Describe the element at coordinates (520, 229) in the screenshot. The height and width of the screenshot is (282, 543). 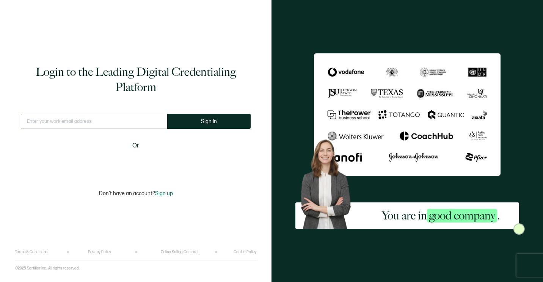
I see `img: Sertifier Login` at that location.